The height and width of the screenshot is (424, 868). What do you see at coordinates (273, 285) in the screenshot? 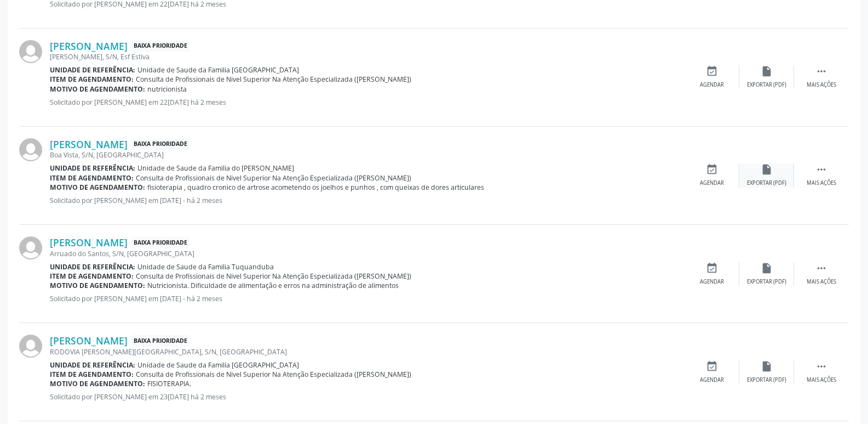
I see `span: Nutricionista. Dificuldade de alimentação e erros na administração de alimentos` at bounding box center [273, 285].